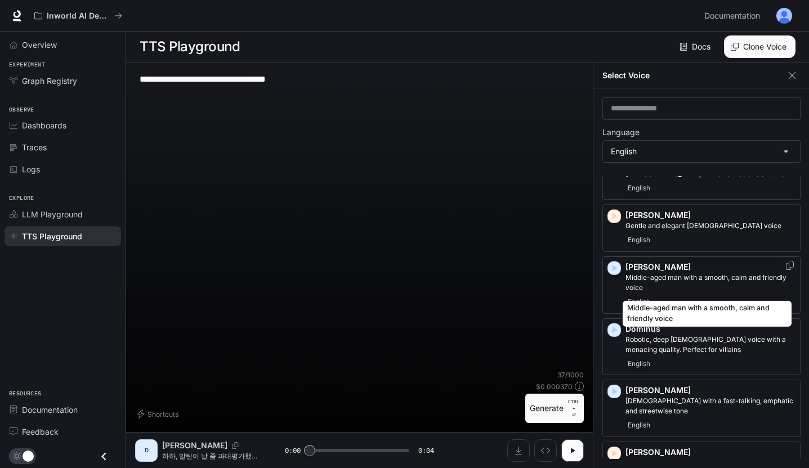  Describe the element at coordinates (63, 125) in the screenshot. I see `a: Dashboards` at that location.